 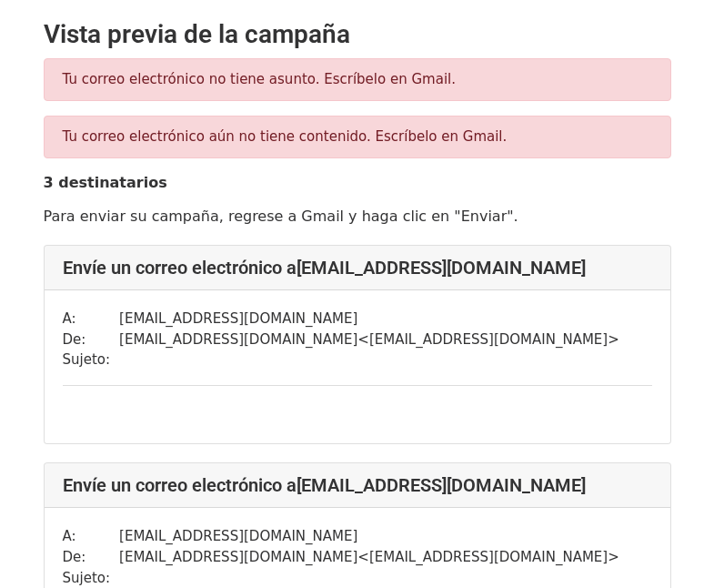 I want to click on font: Vista previa de la campaña, so click(x=197, y=33).